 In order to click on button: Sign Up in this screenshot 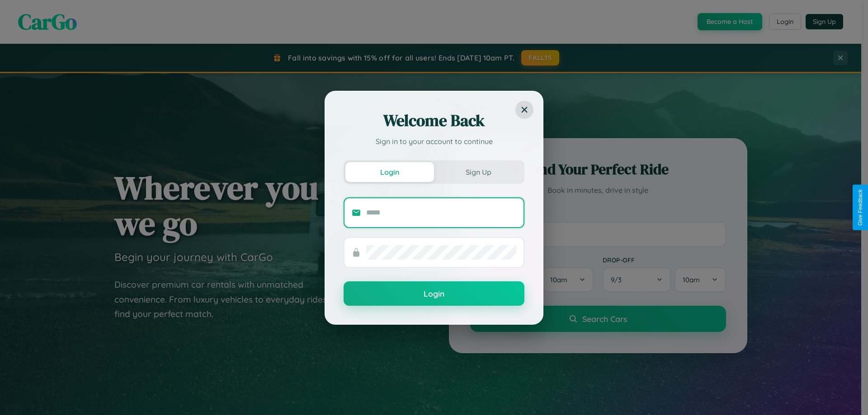, I will do `click(478, 172)`.